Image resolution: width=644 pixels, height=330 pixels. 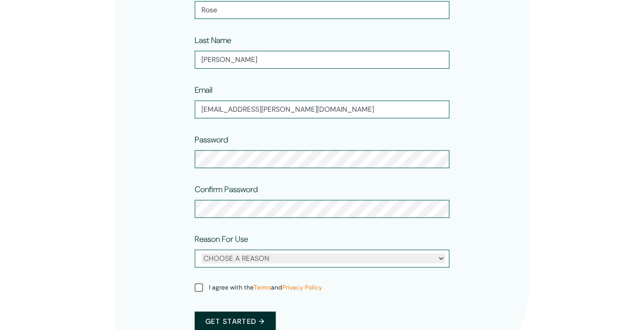 What do you see at coordinates (322, 109) in the screenshot?
I see `input: Email address` at bounding box center [322, 109].